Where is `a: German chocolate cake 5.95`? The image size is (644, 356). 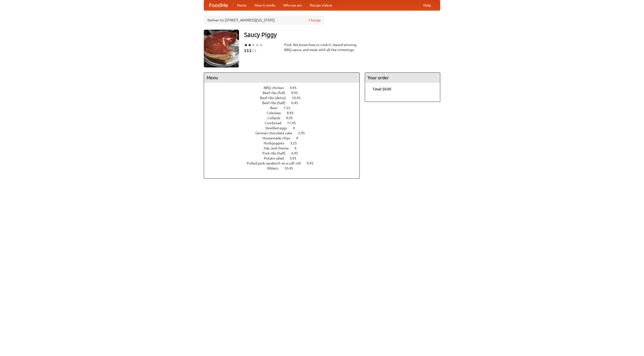
a: German chocolate cake 5.95 is located at coordinates (284, 133).